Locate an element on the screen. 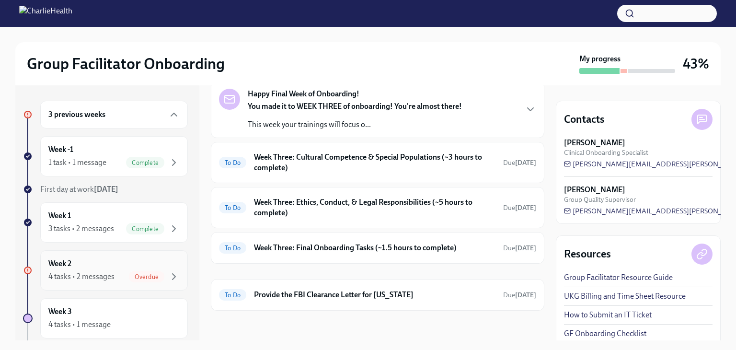 This screenshot has height=350, width=736. a: UKG Billing and Time Sheet Resource is located at coordinates (625, 296).